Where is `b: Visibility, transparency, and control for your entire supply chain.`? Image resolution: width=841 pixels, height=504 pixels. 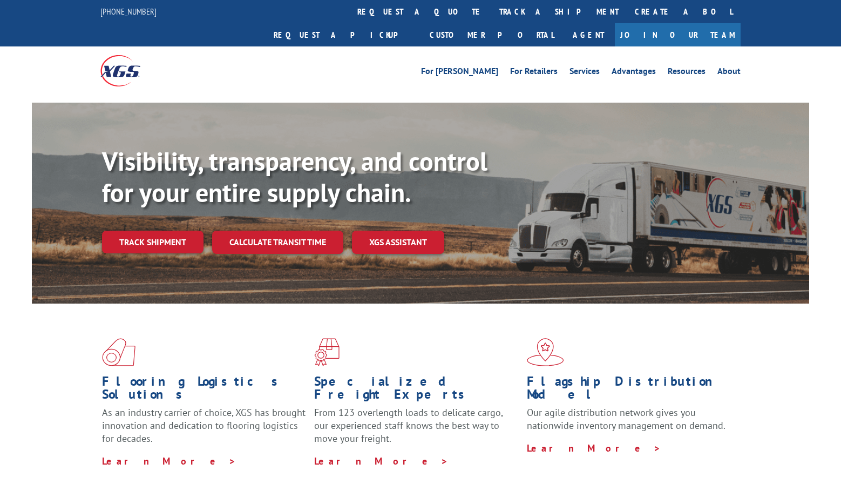 b: Visibility, transparency, and control for your entire supply chain. is located at coordinates (295, 176).